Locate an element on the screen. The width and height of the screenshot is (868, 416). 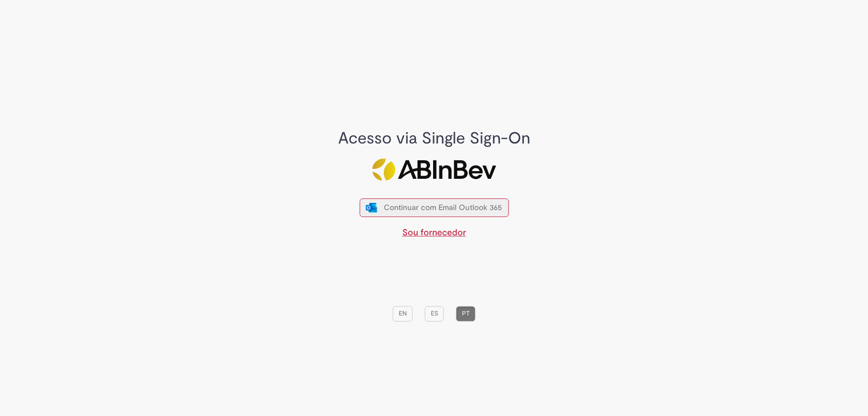
a: Sou fornecedor is located at coordinates (434, 232).